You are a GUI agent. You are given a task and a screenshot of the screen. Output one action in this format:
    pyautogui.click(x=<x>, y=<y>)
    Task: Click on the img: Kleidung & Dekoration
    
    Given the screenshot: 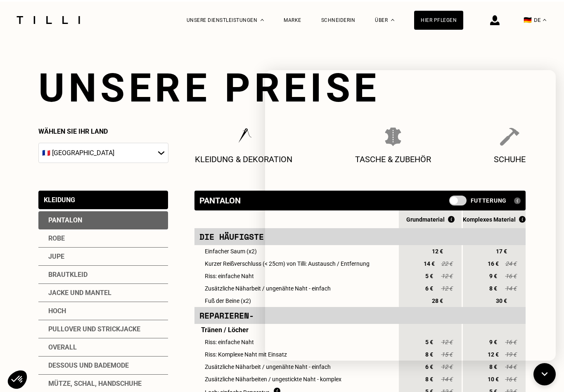 What is the action you would take?
    pyautogui.click(x=243, y=135)
    